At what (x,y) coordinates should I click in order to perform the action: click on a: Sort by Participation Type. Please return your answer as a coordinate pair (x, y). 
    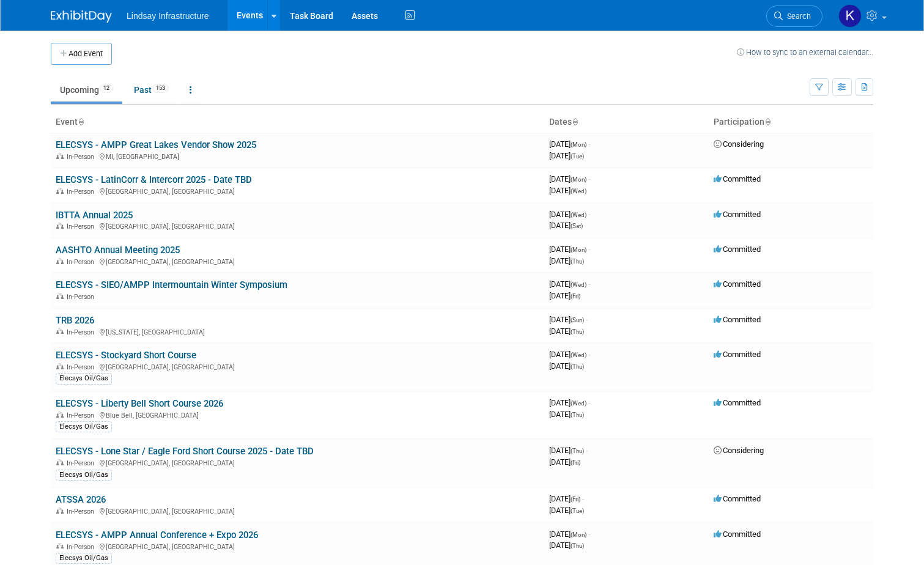
    Looking at the image, I should click on (768, 122).